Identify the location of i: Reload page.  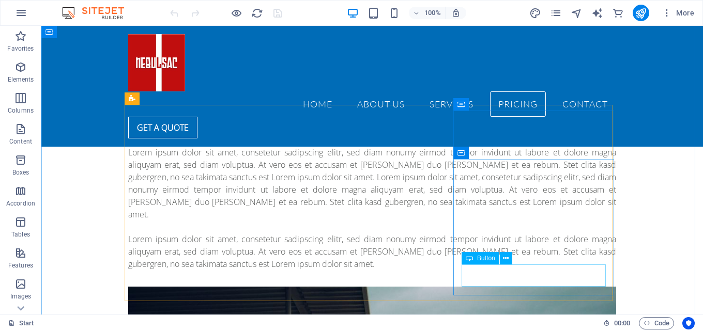
(257, 13).